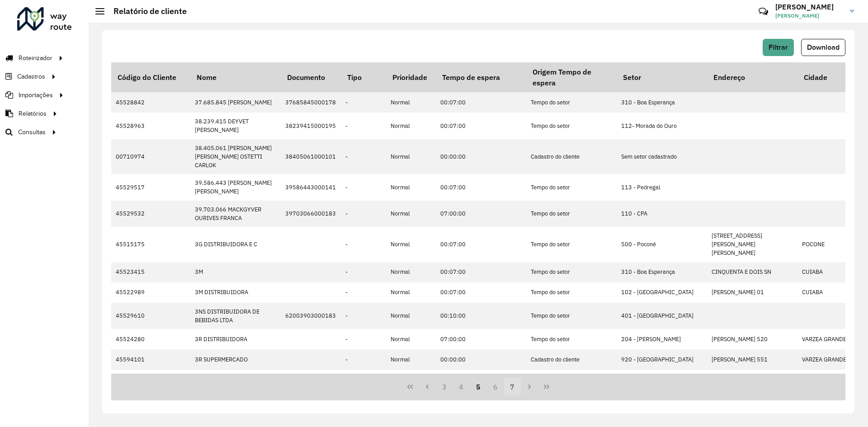 This screenshot has width=868, height=427. What do you see at coordinates (32, 113) in the screenshot?
I see `span: Relatórios` at bounding box center [32, 113].